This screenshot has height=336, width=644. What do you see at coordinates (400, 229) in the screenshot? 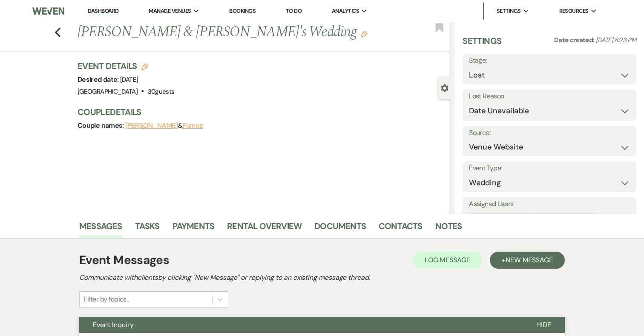
I see `a: Contacts` at bounding box center [400, 229].